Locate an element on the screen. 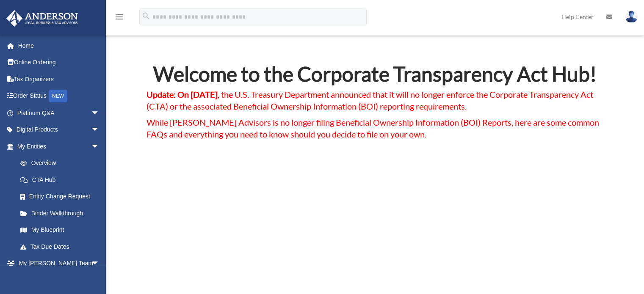  a: My Blueprint is located at coordinates (62, 230).